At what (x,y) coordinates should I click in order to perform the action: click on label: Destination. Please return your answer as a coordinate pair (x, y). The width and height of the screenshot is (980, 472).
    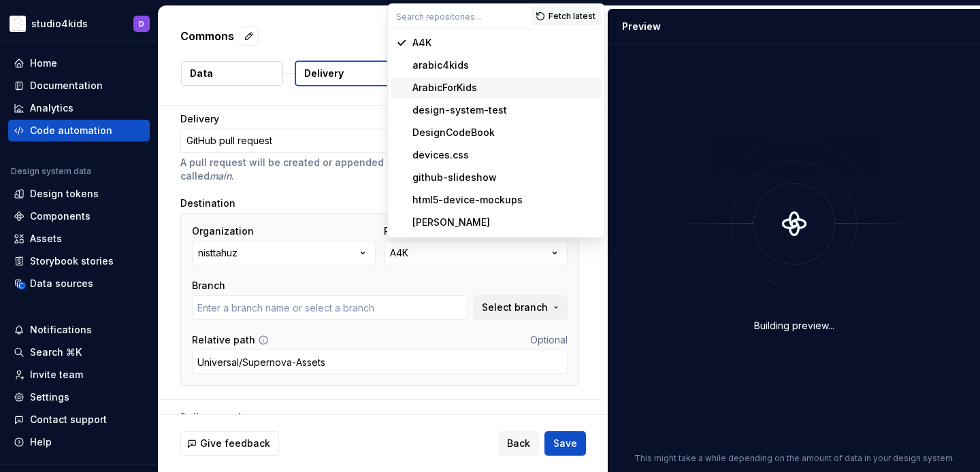
    Looking at the image, I should click on (208, 204).